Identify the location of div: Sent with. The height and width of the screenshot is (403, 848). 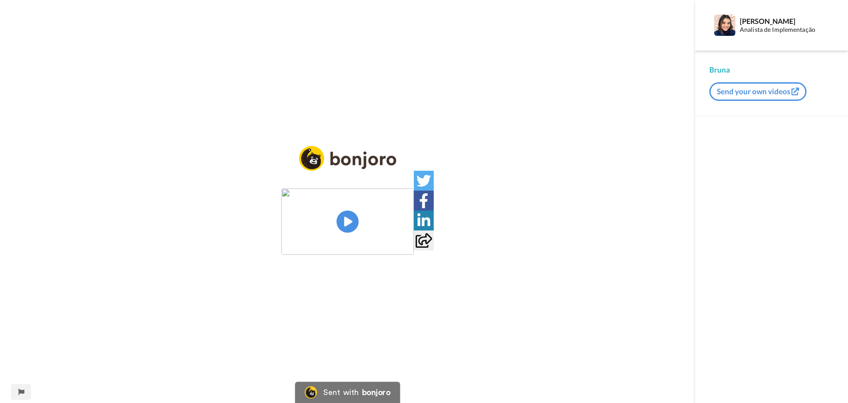
(341, 392).